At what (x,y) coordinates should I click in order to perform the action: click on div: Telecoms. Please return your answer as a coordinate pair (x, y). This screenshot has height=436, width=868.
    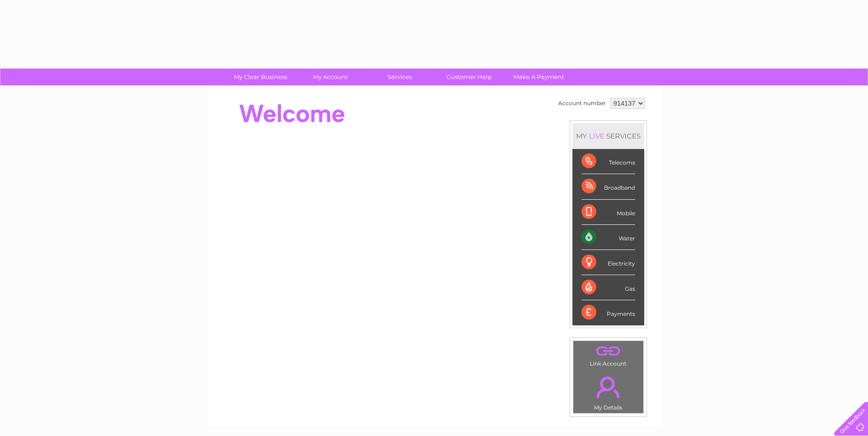
    Looking at the image, I should click on (608, 161).